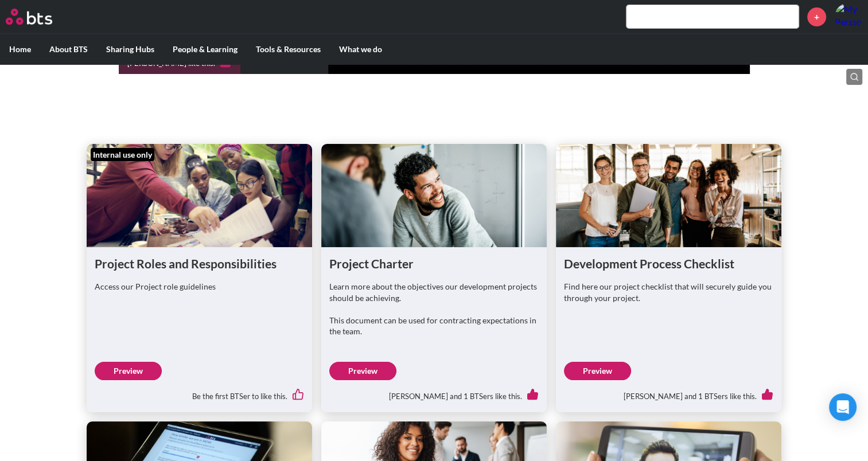  I want to click on a: Go home, so click(39, 17).